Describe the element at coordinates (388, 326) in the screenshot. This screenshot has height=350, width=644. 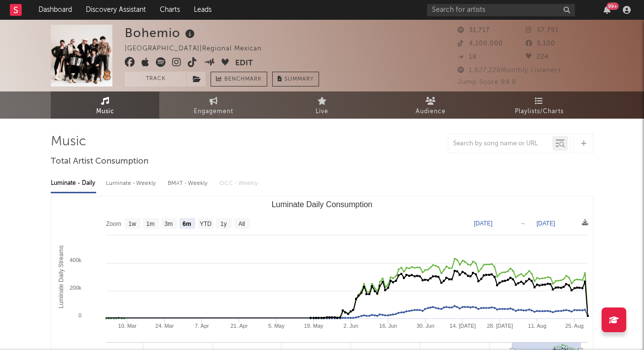
I see `text: 16. Jun` at that location.